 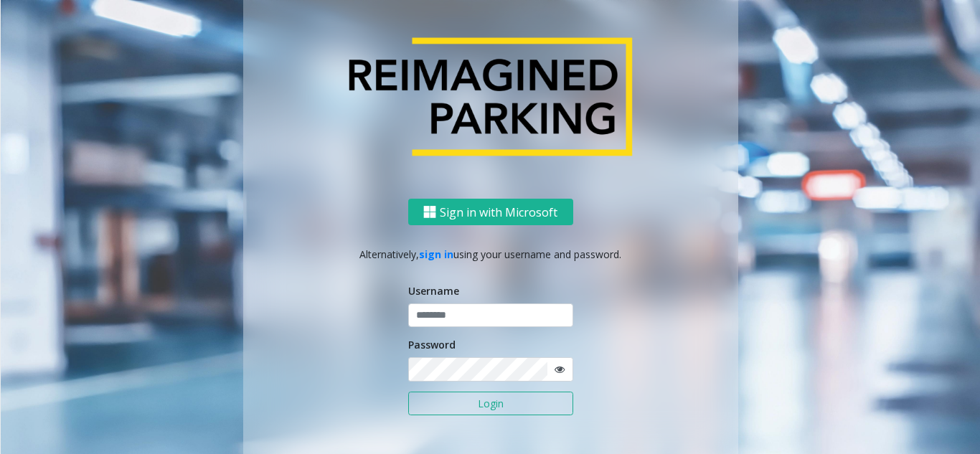 What do you see at coordinates (491, 254) in the screenshot?
I see `p: Alternatively, using your username and password.` at bounding box center [491, 254].